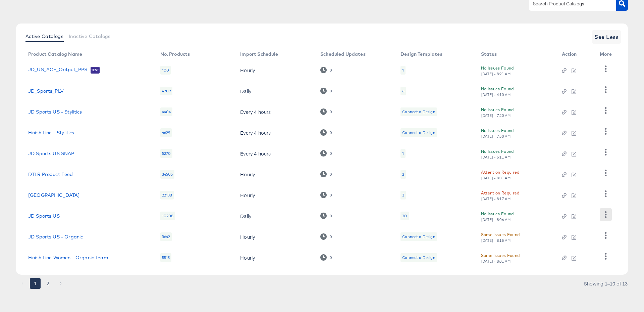 Image resolution: width=644 pixels, height=312 pixels. Describe the element at coordinates (95, 70) in the screenshot. I see `span: Test` at that location.